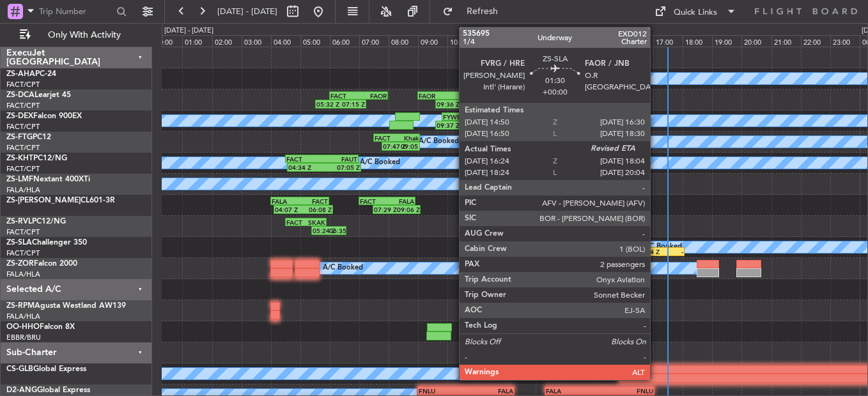  What do you see at coordinates (477, 327) in the screenshot?
I see `div: LSGG` at bounding box center [477, 327].